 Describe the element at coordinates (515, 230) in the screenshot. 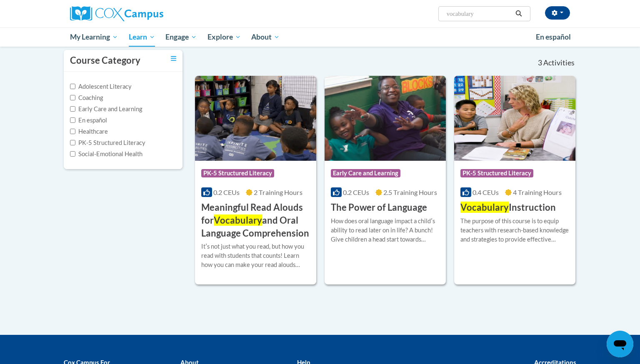

I see `div: The purpose of this course is to equip teachers with research-based knowledge and strategies to p...` at that location.